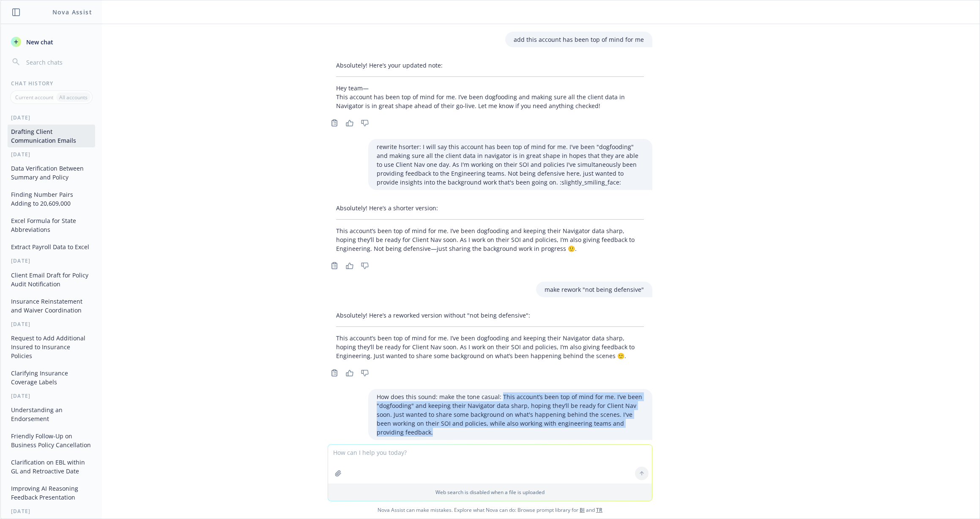  What do you see at coordinates (510, 165) in the screenshot?
I see `p: rewrite hsorter: I will say this account has been top of mind for me. I've been "dogfooding" and ...` at bounding box center [510, 165].